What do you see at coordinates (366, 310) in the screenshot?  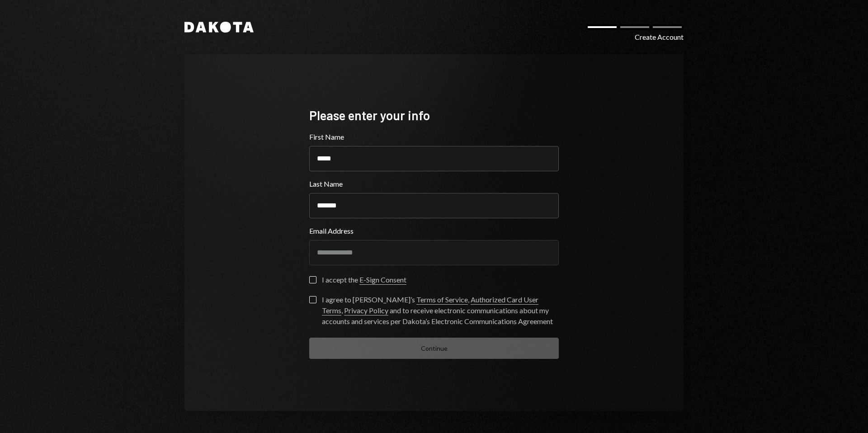 I see `a: Privacy Policy` at bounding box center [366, 310].